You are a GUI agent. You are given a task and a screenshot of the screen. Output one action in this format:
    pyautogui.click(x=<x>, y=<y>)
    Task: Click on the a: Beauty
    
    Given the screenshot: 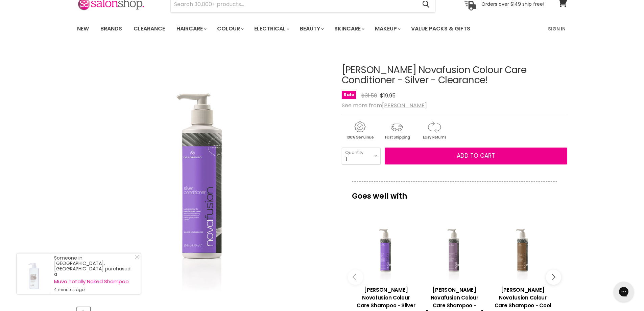 What is the action you would take?
    pyautogui.click(x=312, y=29)
    